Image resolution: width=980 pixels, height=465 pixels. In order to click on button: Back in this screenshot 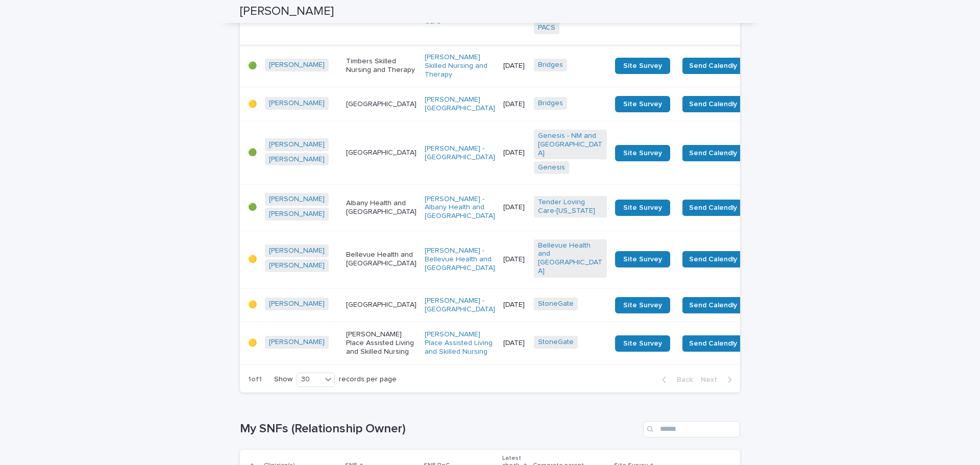, I will do `click(675, 380)`.